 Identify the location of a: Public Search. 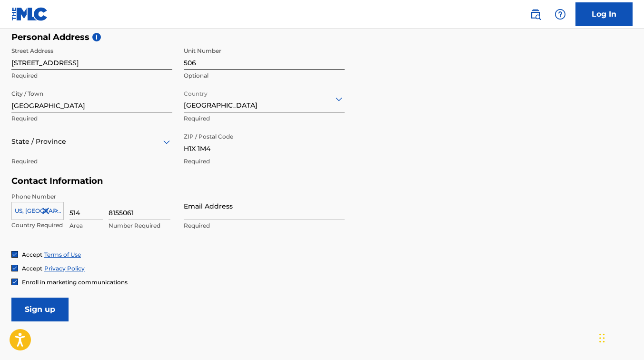
(536, 14).